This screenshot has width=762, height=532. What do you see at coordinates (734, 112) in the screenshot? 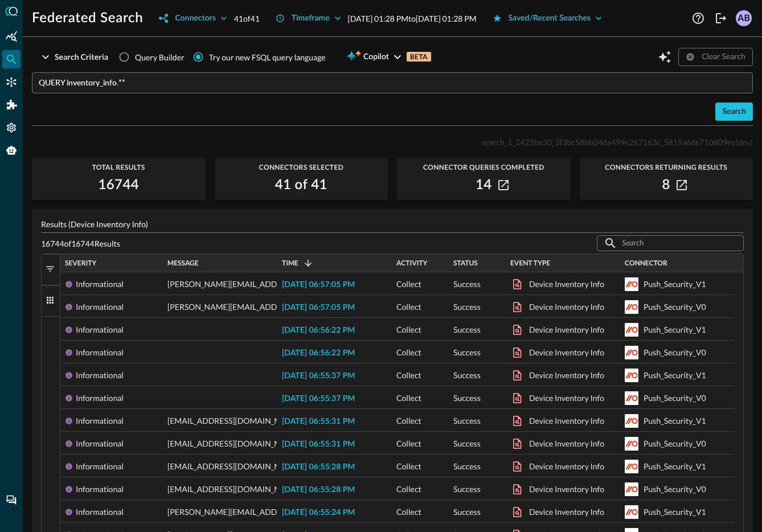
I see `div: Search` at bounding box center [734, 112].